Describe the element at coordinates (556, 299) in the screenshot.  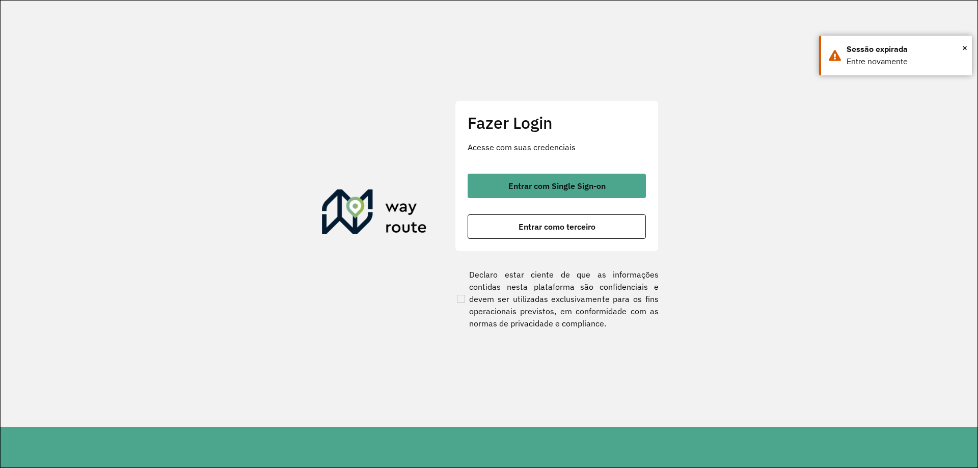
I see `label: Declaro estar ciente de que as informações contidas nesta plataforma são confidenciais e devem se...` at that location.